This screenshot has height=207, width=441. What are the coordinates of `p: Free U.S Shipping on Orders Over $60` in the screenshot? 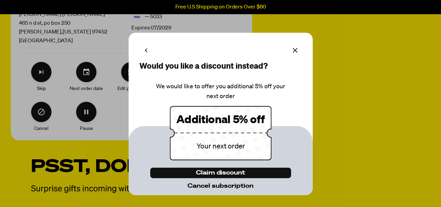 It's located at (221, 7).